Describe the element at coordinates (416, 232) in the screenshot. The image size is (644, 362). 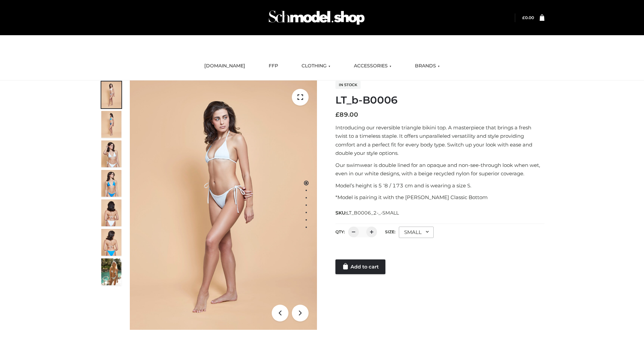
I see `div: SMALL` at that location.